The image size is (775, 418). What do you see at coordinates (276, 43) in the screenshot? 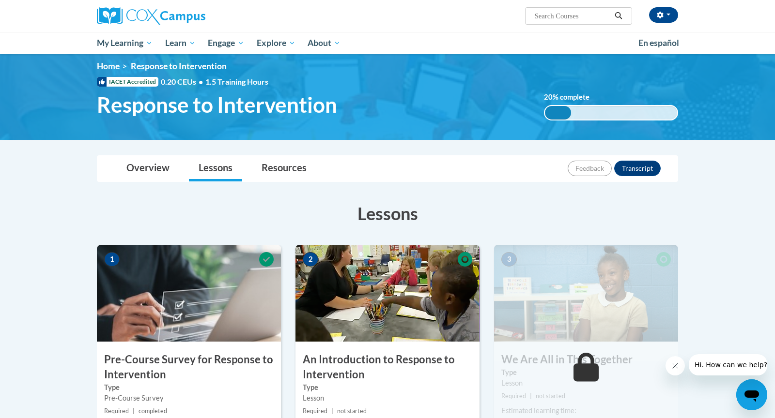
I see `span: Explore` at bounding box center [276, 43].